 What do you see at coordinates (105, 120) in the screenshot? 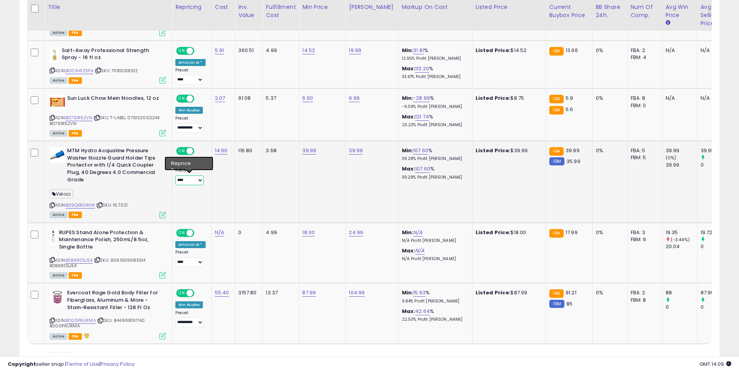
I see `span: | SKU: T-LABEL 076132050244 B071GR52VN` at bounding box center [105, 120].